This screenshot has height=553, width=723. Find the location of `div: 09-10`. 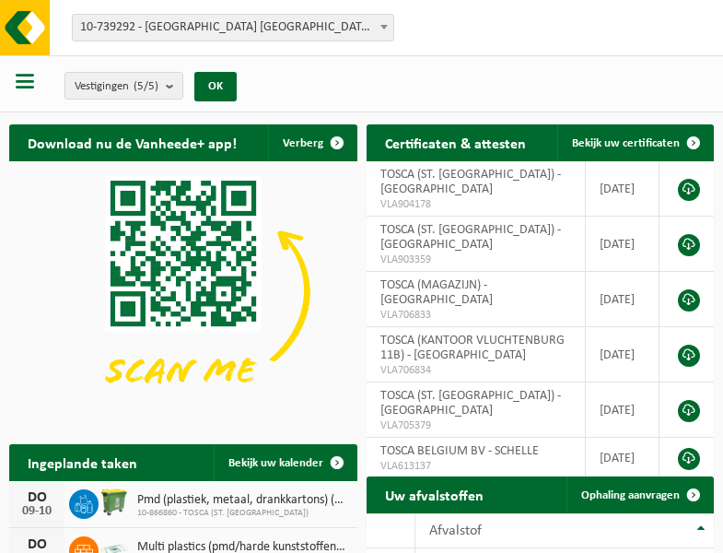

div: 09-10 is located at coordinates (37, 511).